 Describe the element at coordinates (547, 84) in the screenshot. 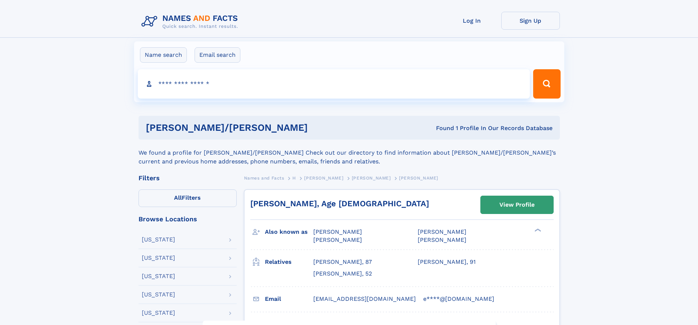

I see `button: Search Button` at that location.